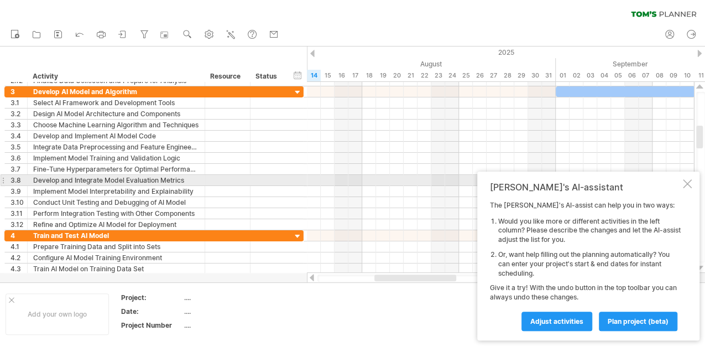  What do you see at coordinates (116, 202) in the screenshot?
I see `div: Conduct Unit Testing and Debugging of AI Model` at bounding box center [116, 202].